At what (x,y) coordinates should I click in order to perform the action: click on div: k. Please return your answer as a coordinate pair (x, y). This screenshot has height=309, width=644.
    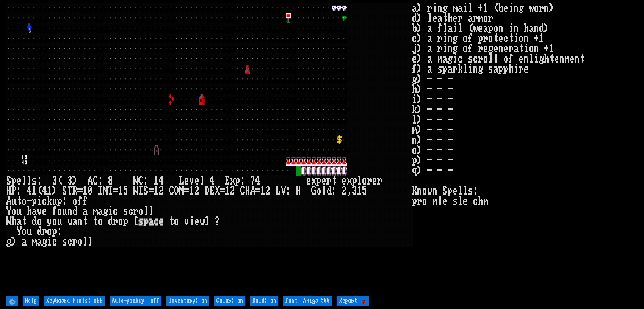
    Looking at the image, I should click on (50, 201).